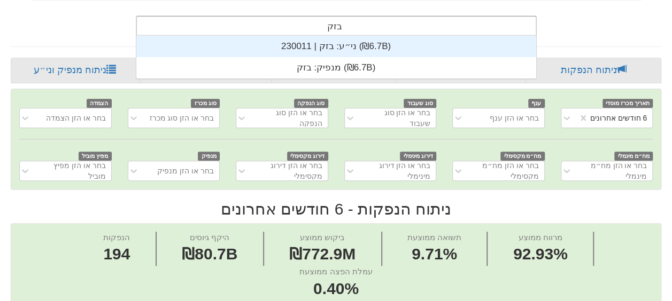 The height and width of the screenshot is (301, 672). I want to click on span: דירוג מקסימלי, so click(307, 156).